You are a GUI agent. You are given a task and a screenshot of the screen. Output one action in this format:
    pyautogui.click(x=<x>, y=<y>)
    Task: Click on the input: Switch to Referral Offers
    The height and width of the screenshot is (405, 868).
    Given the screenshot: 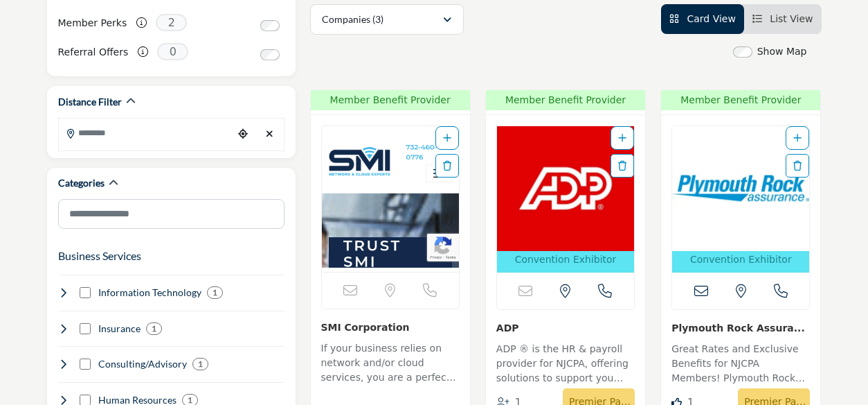 What is the action you would take?
    pyautogui.click(x=270, y=55)
    